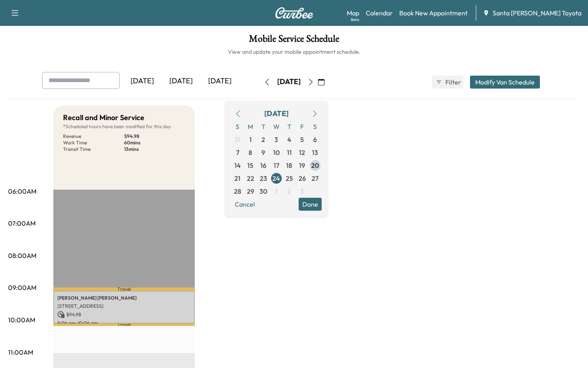 This screenshot has width=588, height=368. What do you see at coordinates (310, 204) in the screenshot?
I see `button: Done` at bounding box center [310, 204].